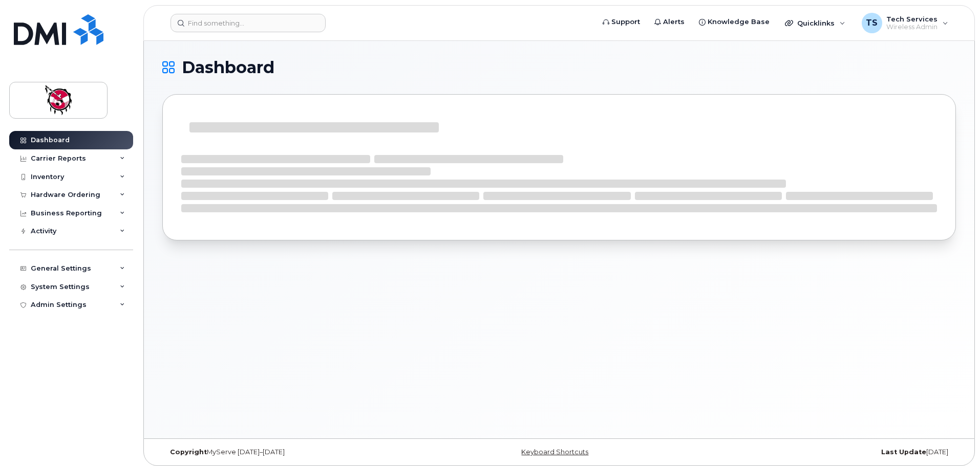 The image size is (980, 466). I want to click on strong: Last Update, so click(904, 452).